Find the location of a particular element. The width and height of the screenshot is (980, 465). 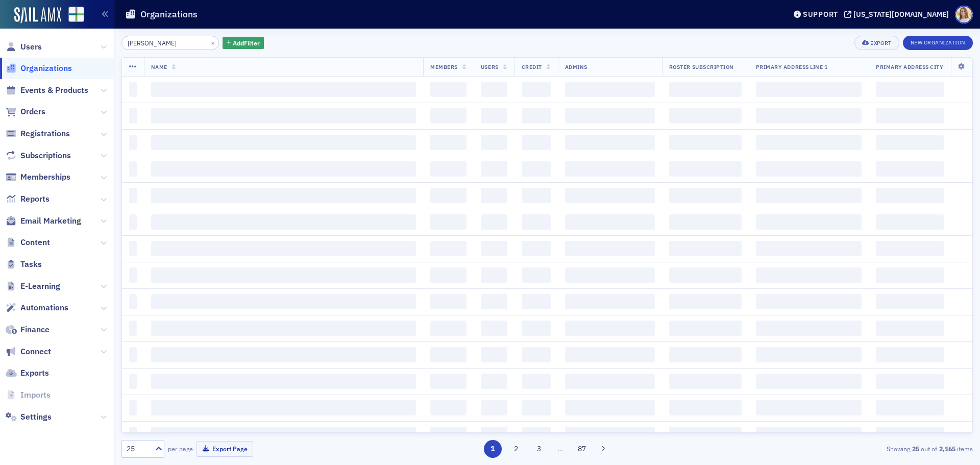

span: Organizations is located at coordinates (46, 68).